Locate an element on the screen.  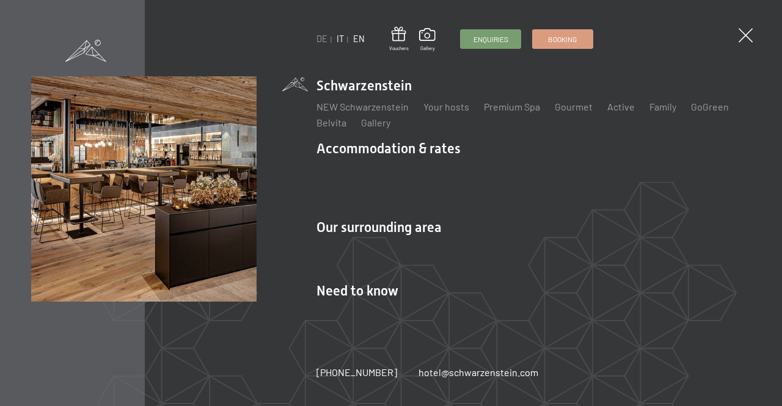
a: Family is located at coordinates (663, 106).